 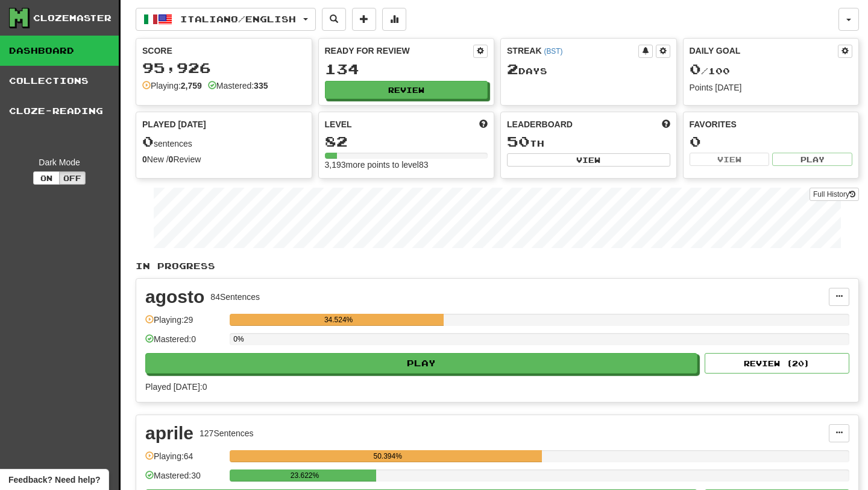 What do you see at coordinates (338, 320) in the screenshot?
I see `div: 34.524%` at bounding box center [338, 320].